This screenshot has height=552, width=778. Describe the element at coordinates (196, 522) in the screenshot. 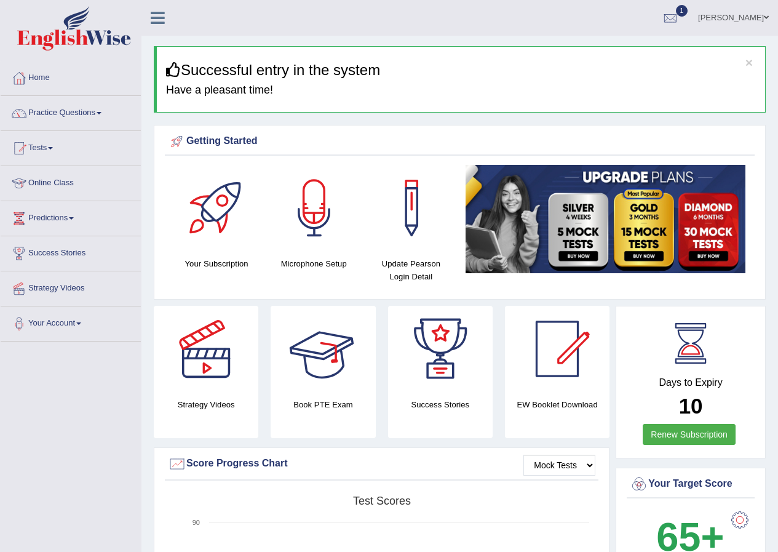

I see `text: 90` at that location.